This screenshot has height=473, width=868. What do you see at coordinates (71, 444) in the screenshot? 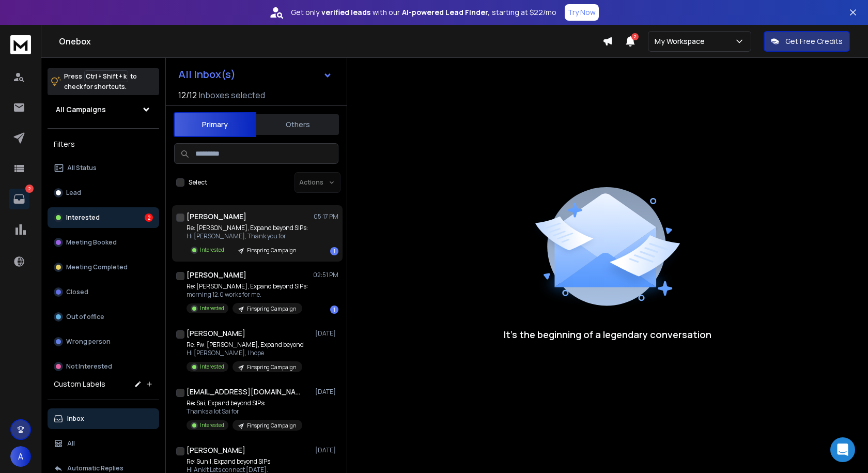
I see `p: All` at bounding box center [71, 444].